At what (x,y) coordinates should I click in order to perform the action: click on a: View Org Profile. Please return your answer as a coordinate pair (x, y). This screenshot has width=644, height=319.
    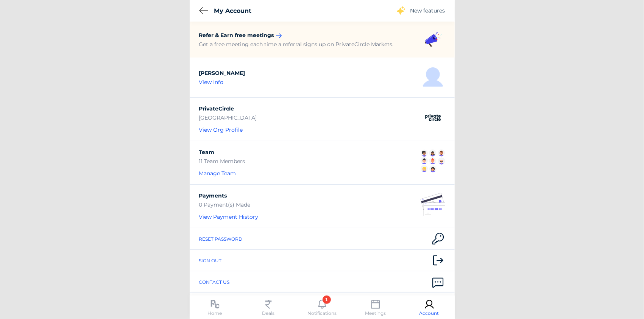
    Looking at the image, I should click on (221, 130).